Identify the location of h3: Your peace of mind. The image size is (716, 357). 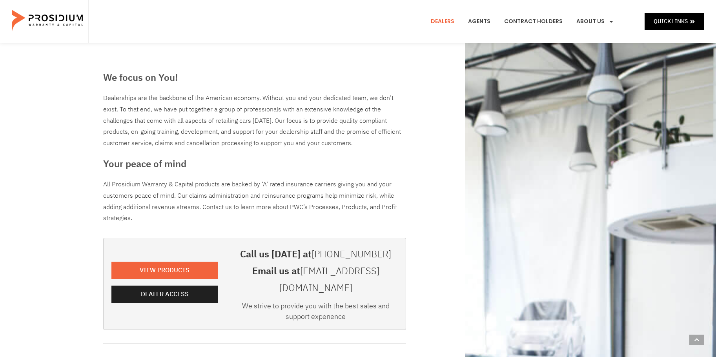
(255, 164).